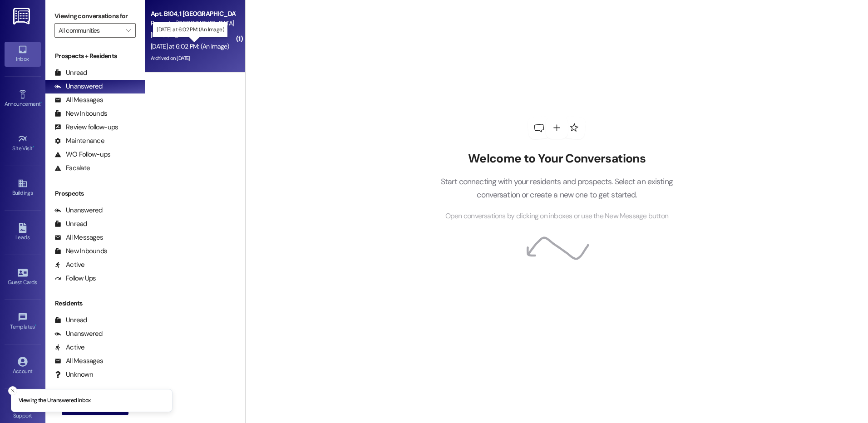  I want to click on label: Viewing conversations for, so click(95, 16).